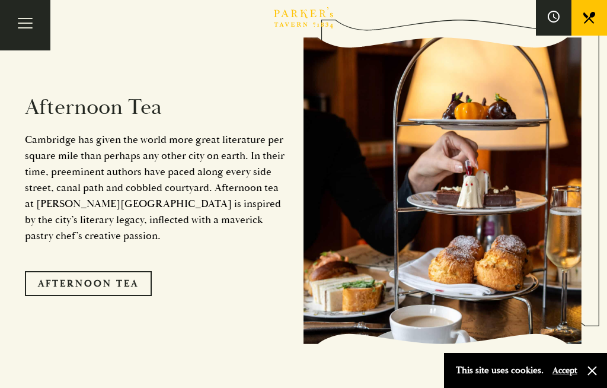 The height and width of the screenshot is (388, 607). What do you see at coordinates (155, 187) in the screenshot?
I see `p: Cambridge has given the world more great literature per square mile than perhaps any other city o...` at bounding box center [155, 187].